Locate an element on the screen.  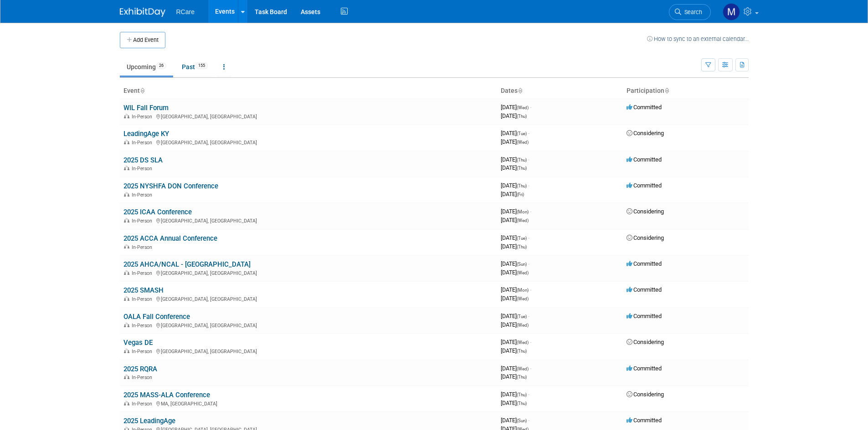
a: Vegas DE is located at coordinates (138, 343).